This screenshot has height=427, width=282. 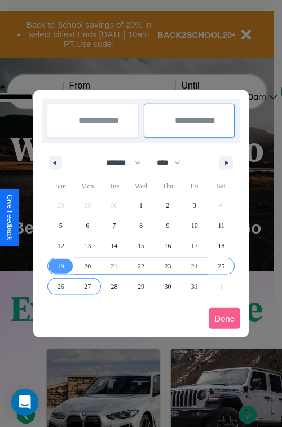 What do you see at coordinates (194, 205) in the screenshot?
I see `button: 3` at bounding box center [194, 205].